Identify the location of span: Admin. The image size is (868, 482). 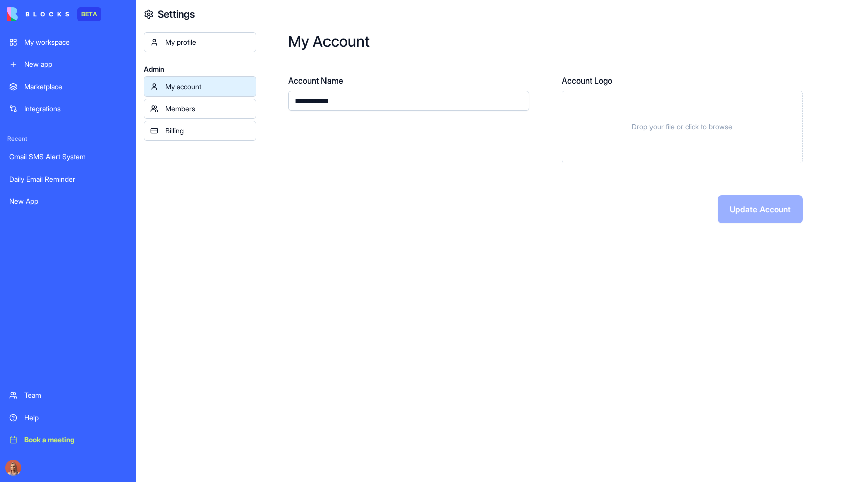
(200, 69).